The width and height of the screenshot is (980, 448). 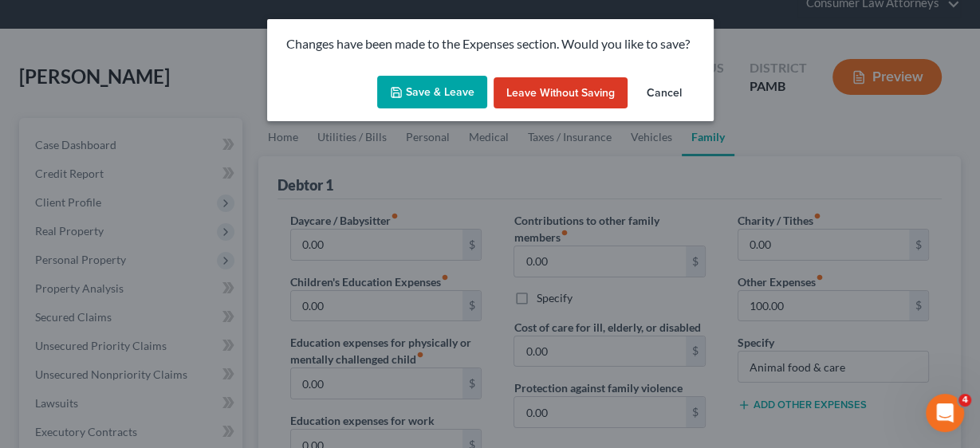 I want to click on button: Leave without Saving, so click(x=560, y=93).